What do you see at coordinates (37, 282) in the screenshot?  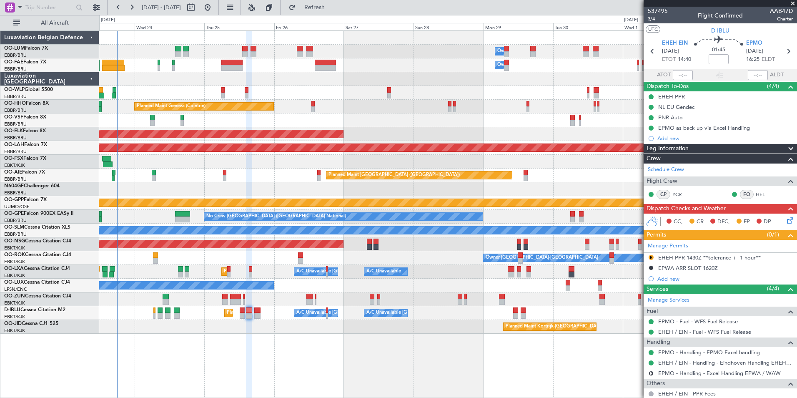 I see `a: OO-LUXCessna Citation CJ4` at bounding box center [37, 282].